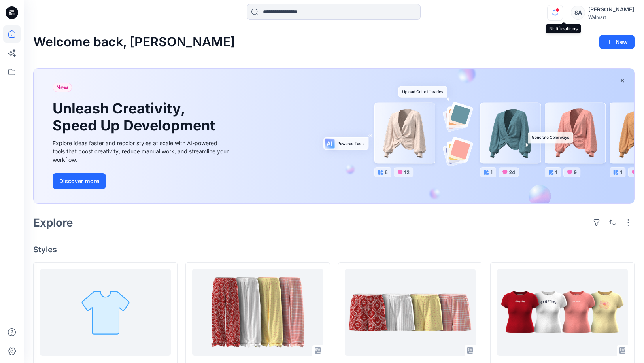 The image size is (644, 363). What do you see at coordinates (578, 12) in the screenshot?
I see `div: SA` at bounding box center [578, 12].